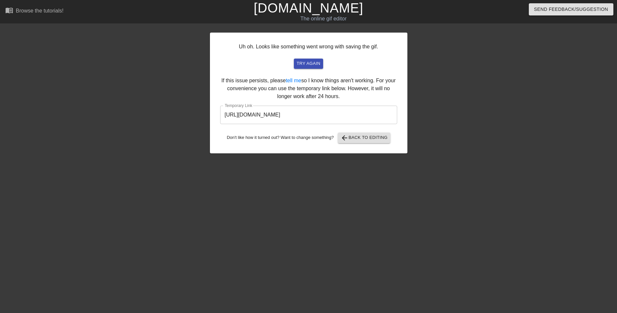  What do you see at coordinates (364, 138) in the screenshot?
I see `button: Back to Editing` at bounding box center [364, 138].